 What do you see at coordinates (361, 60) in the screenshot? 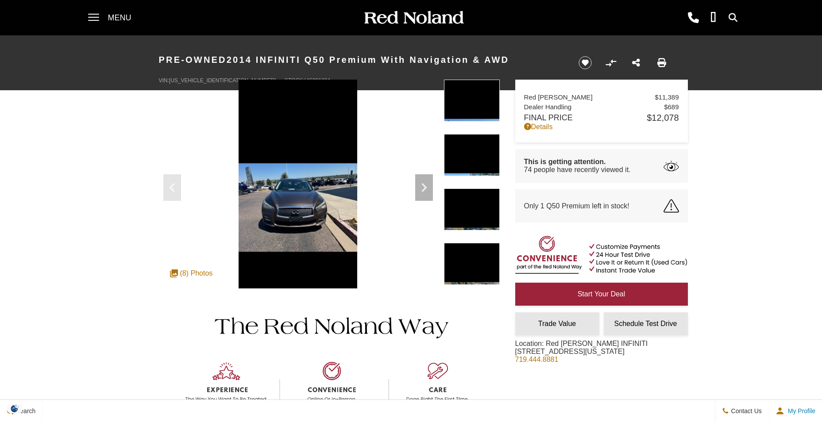
I see `h1: 2014 INFINITI Q50 Premium With Navigation & AWD` at bounding box center [361, 60].